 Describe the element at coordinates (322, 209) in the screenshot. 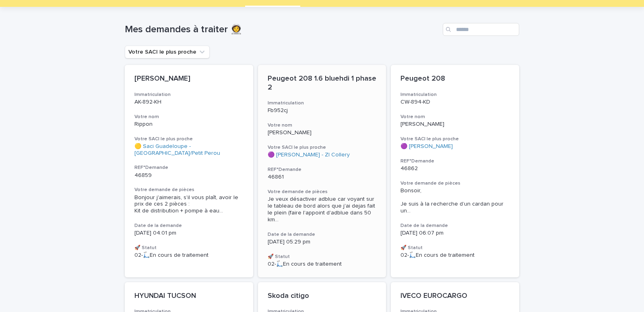

I see `span: Je veux désactiver adblue car voyant sur le tableau de bord alors que j'ai dejas fait le plein (f...` at that location.